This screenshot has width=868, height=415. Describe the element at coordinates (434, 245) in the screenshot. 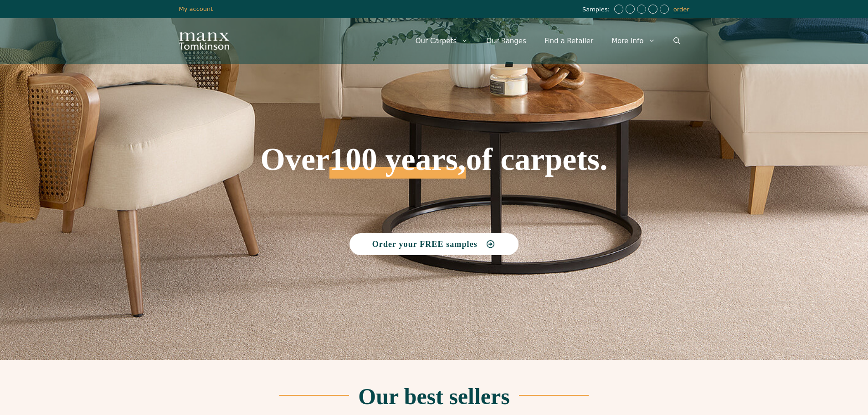

I see `a: Order your FREE samples` at that location.